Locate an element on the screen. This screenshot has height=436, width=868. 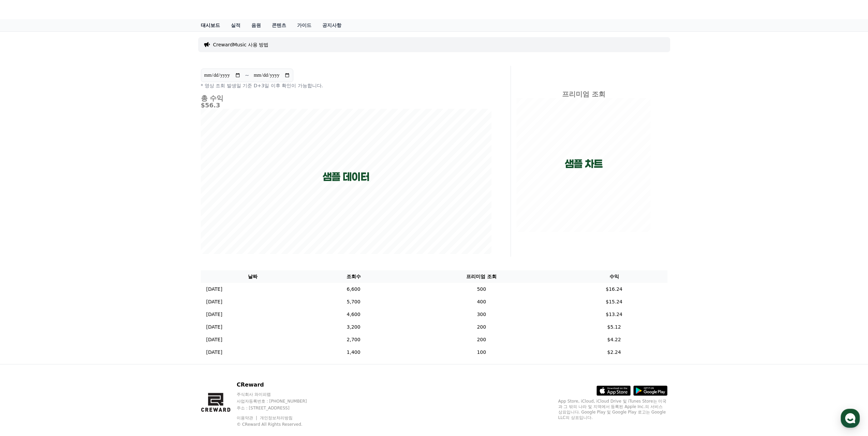
a: CReward is located at coordinates (227, 10).